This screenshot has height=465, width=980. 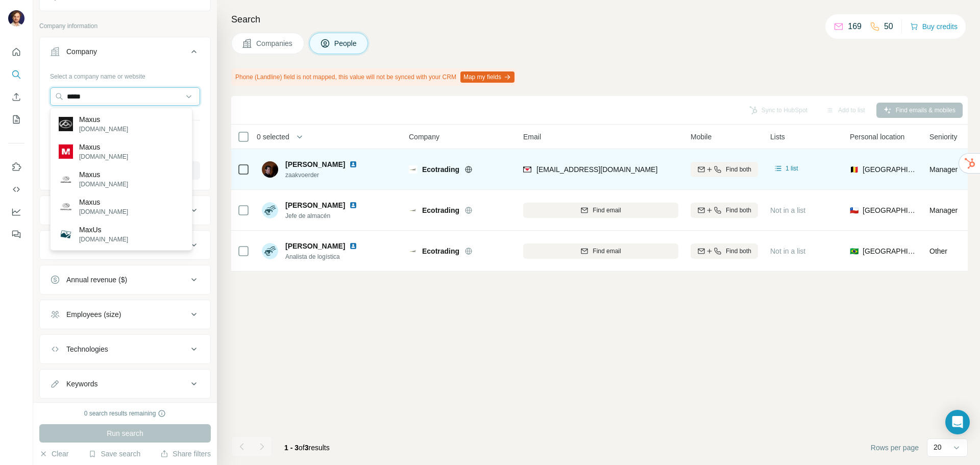 I want to click on span: Mobile, so click(x=701, y=137).